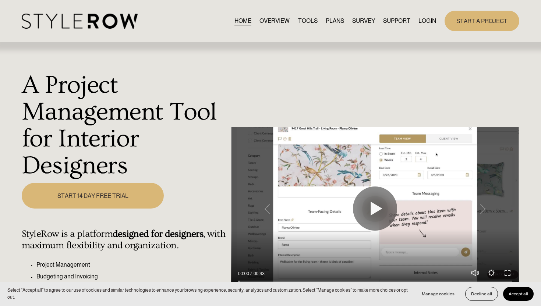  What do you see at coordinates (124, 125) in the screenshot?
I see `h1: A Project Management Tool for Interior Designers` at bounding box center [124, 125].